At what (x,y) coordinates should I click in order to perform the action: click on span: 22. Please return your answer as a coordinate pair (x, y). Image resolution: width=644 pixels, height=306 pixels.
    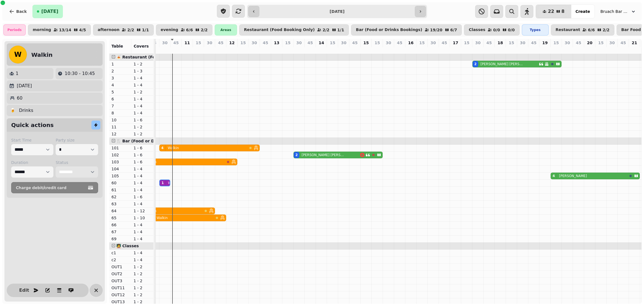
    Looking at the image, I should click on (551, 12).